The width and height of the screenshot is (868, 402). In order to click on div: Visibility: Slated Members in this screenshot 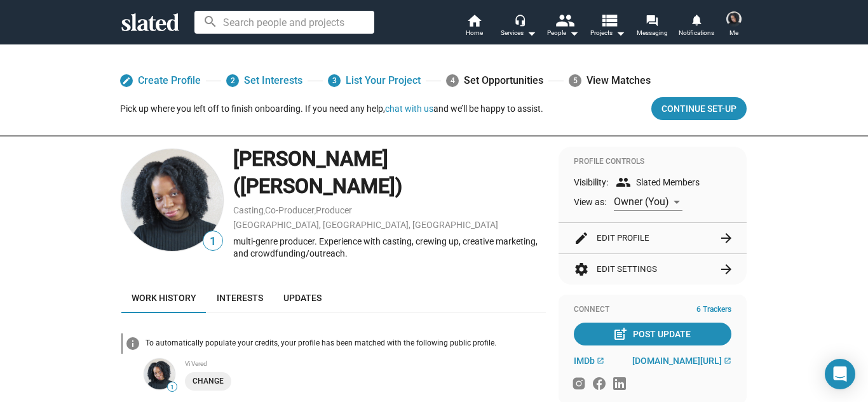, I will do `click(652, 182)`.